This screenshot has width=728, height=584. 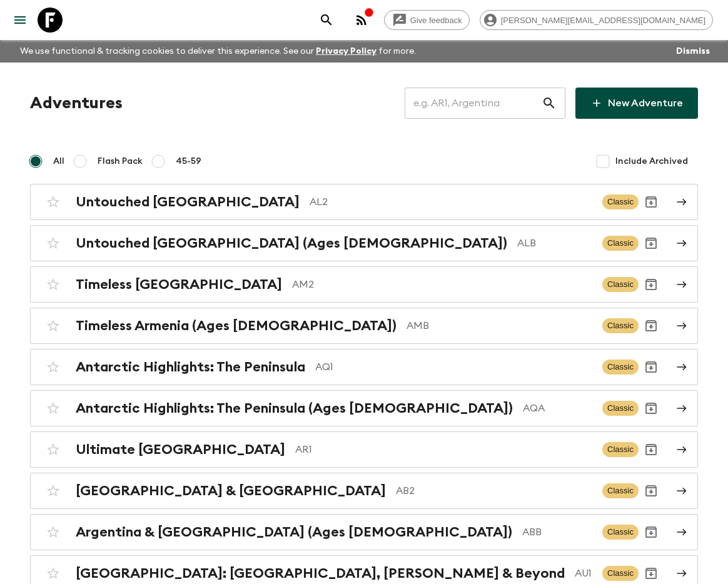 What do you see at coordinates (436, 20) in the screenshot?
I see `span: Give feedback` at bounding box center [436, 20].